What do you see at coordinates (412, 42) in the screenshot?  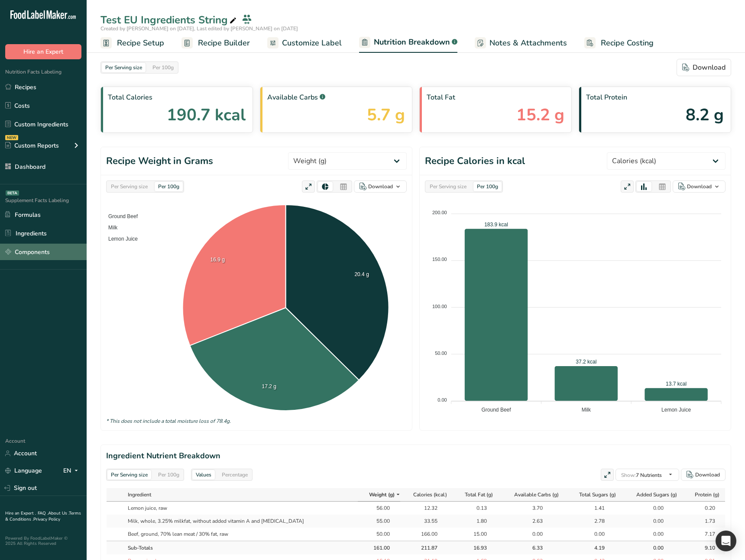 I see `span: Nutrition Breakdown` at bounding box center [412, 42].